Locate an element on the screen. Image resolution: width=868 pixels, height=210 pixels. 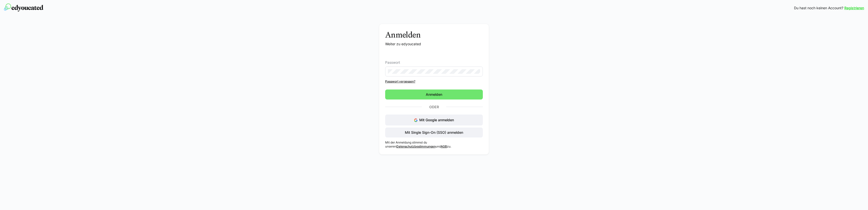
p: Mit der Anmeldung stimmst du unseren und zu. is located at coordinates (434, 144).